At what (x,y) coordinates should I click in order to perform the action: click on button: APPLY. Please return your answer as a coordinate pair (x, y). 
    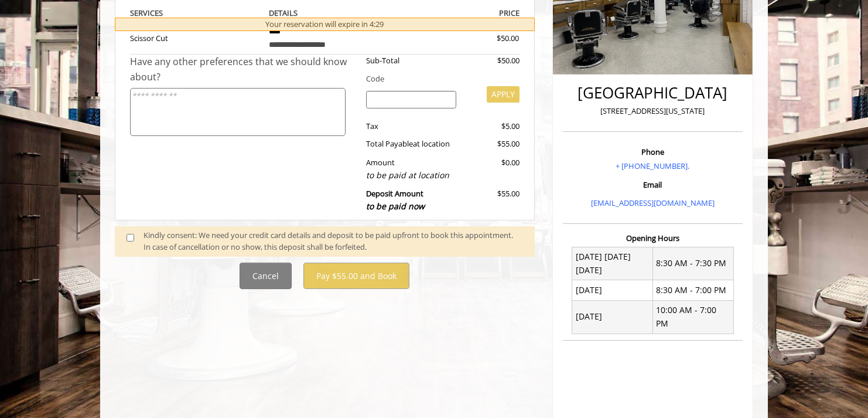
    Looking at the image, I should click on (503, 95).